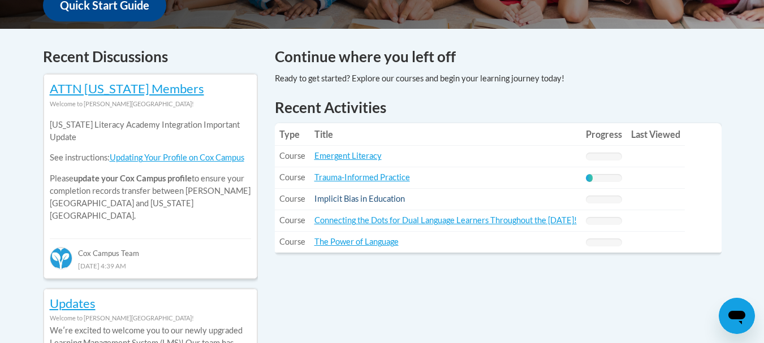 Image resolution: width=764 pixels, height=343 pixels. Describe the element at coordinates (132, 178) in the screenshot. I see `b: update your Cox Campus profile` at that location.